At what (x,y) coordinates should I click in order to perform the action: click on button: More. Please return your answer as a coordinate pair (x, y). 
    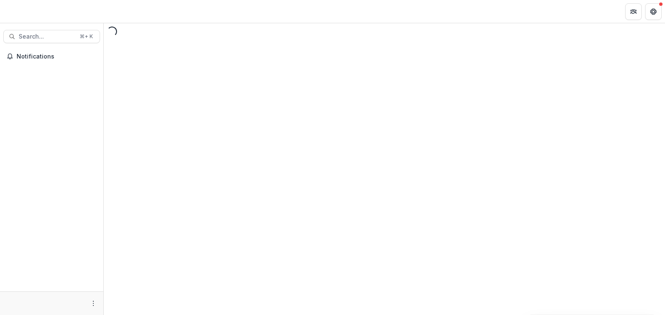
    Looking at the image, I should click on (93, 303).